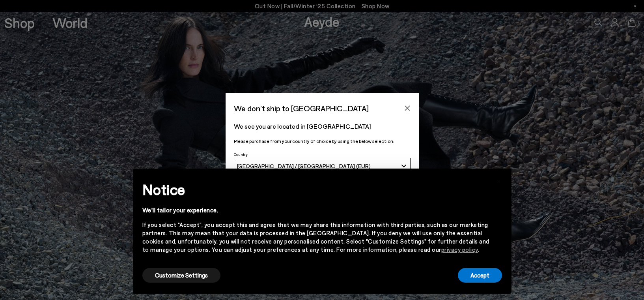  What do you see at coordinates (181, 275) in the screenshot?
I see `button: Customize Settings` at bounding box center [181, 275].